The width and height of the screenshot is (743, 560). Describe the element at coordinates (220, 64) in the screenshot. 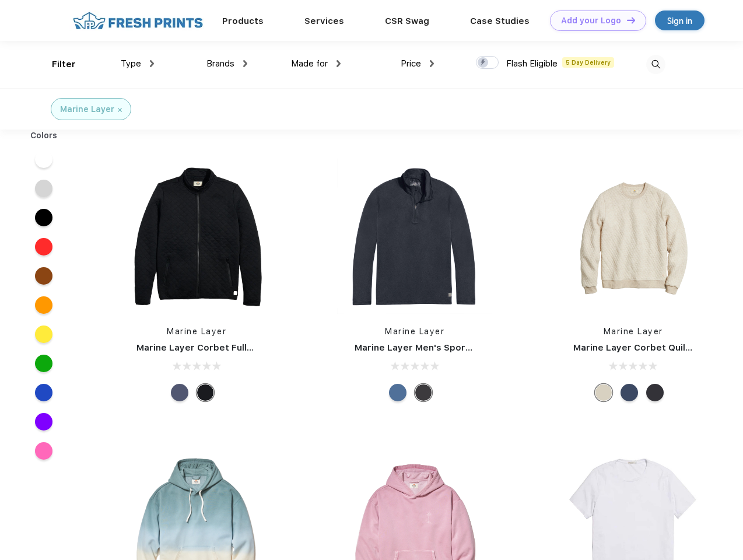

I see `span: Brands` at that location.